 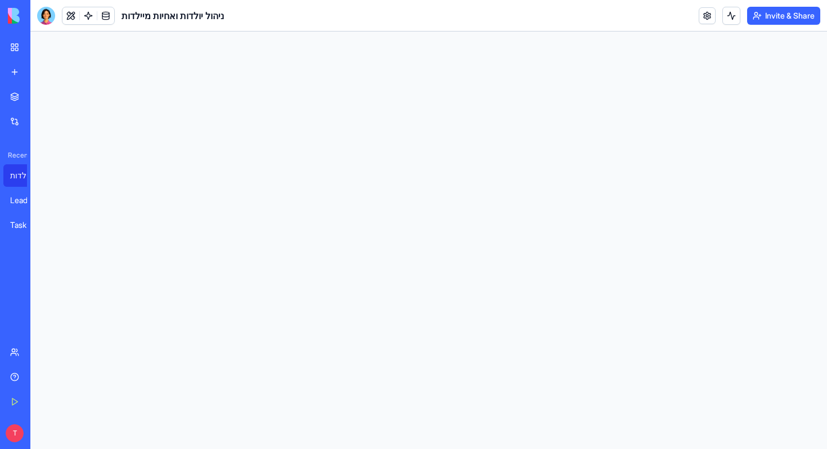 I want to click on span: ניהול יולדות ואחיות מיילדות, so click(x=173, y=16).